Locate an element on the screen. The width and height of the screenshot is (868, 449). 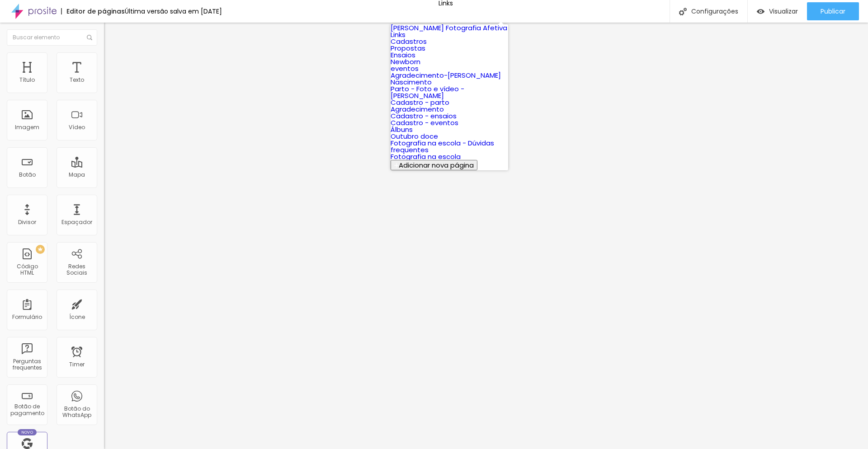
div: Editor de páginas is located at coordinates (93, 11).